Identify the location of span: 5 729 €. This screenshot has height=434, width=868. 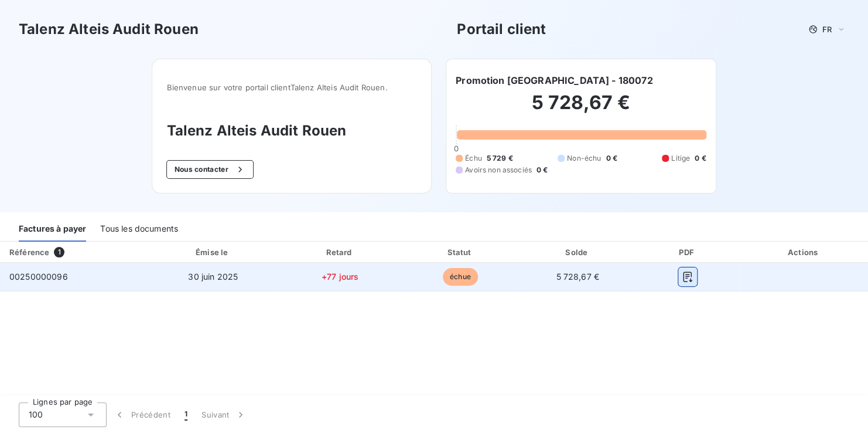
(500, 159).